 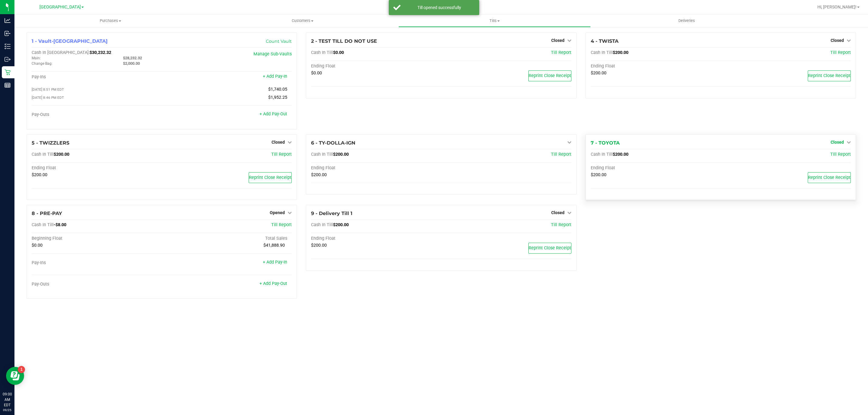 What do you see at coordinates (46, 214) in the screenshot?
I see `span: 8 - PRE-PAY` at bounding box center [46, 214].